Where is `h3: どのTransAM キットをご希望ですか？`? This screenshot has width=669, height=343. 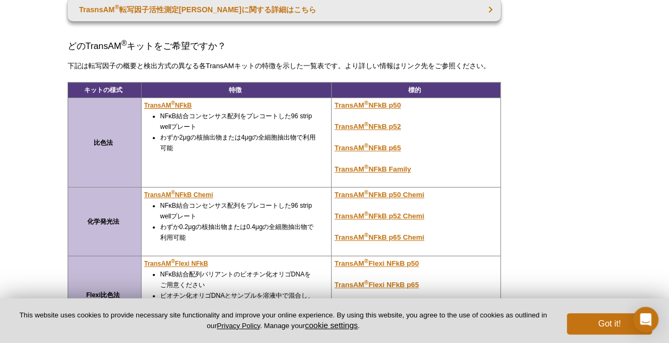
h3: どのTransAM キットをご希望ですか？ is located at coordinates (284, 46).